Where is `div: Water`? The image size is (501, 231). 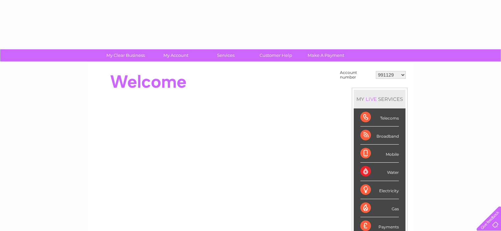 div: Water is located at coordinates (379, 172).